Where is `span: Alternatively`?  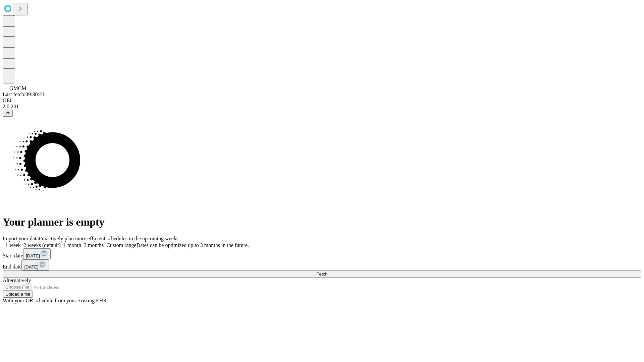
span: Alternatively is located at coordinates (17, 280).